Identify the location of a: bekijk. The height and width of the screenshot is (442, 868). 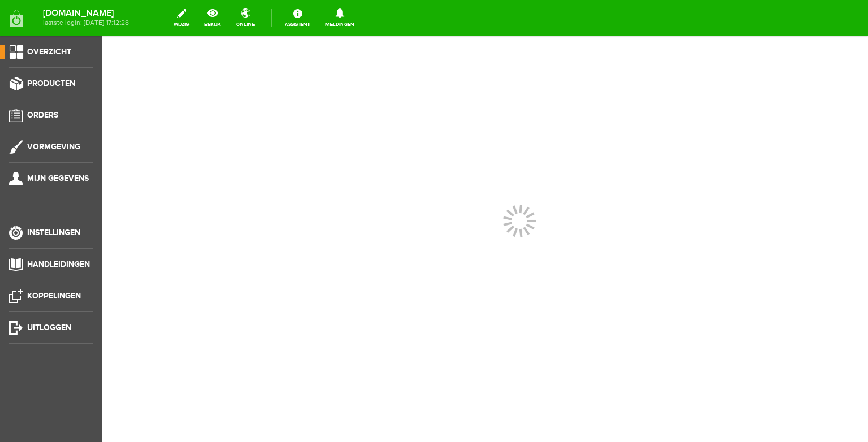
(212, 18).